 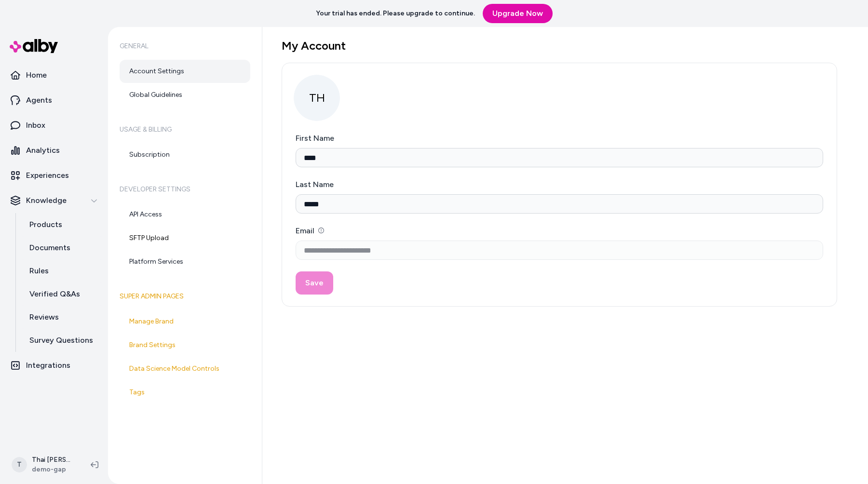 I want to click on p: Knowledge, so click(x=46, y=200).